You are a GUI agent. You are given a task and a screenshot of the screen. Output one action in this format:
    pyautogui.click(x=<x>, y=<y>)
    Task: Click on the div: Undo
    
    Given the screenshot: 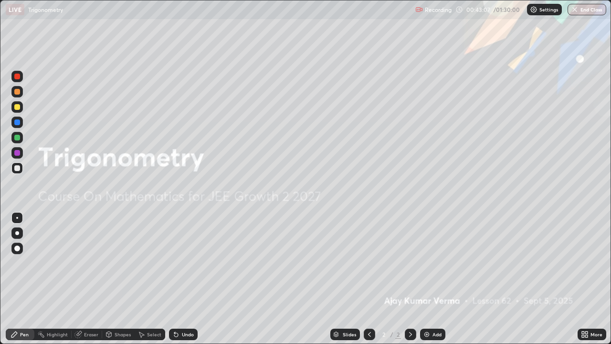 What is the action you would take?
    pyautogui.click(x=188, y=334)
    